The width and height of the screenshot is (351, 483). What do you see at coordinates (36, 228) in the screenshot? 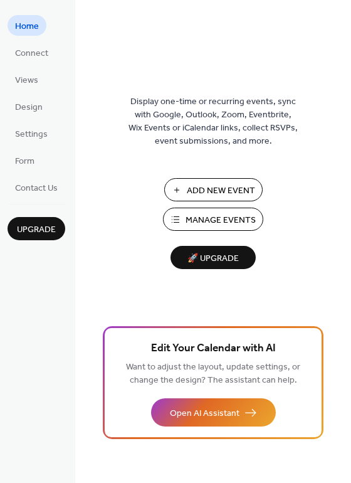
I see `button: Upgrade` at bounding box center [36, 228].